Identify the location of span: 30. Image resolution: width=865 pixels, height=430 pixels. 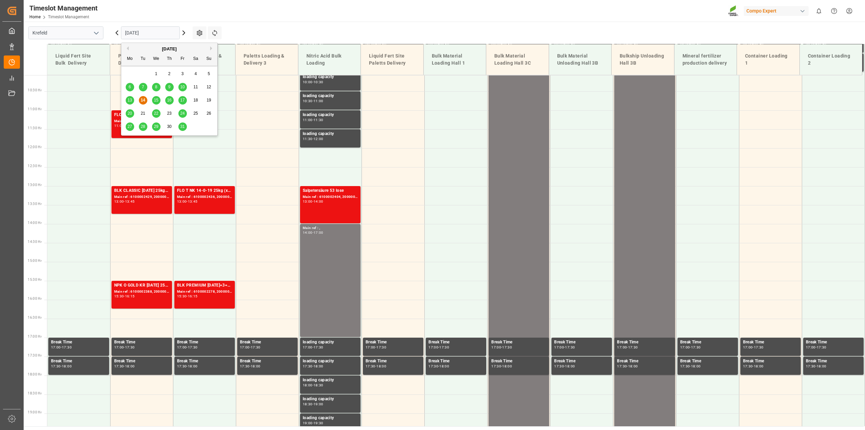
(169, 126).